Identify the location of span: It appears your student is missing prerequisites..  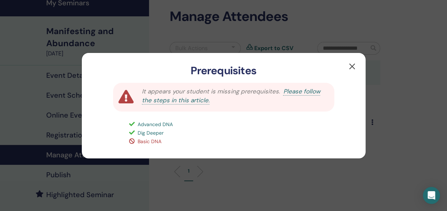
(210, 91).